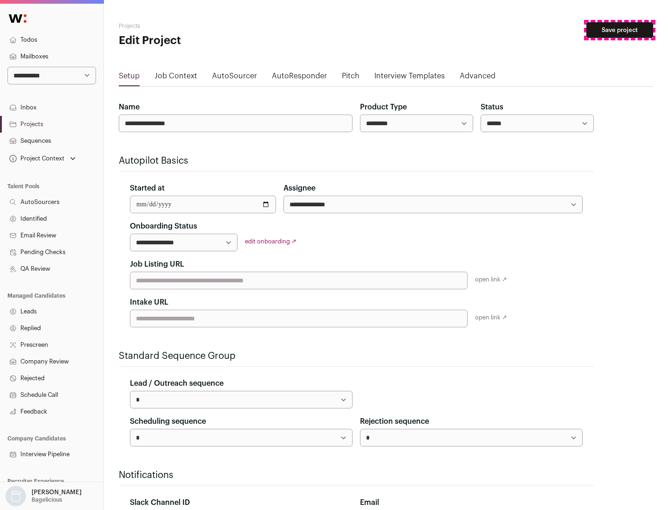 This screenshot has width=668, height=510. I want to click on h2: Autopilot Basics, so click(356, 161).